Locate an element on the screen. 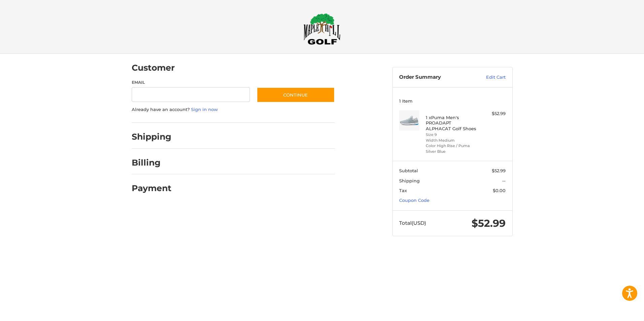 The image size is (644, 321). li: Color High Rise / Puma Silver Blue is located at coordinates (451, 149).